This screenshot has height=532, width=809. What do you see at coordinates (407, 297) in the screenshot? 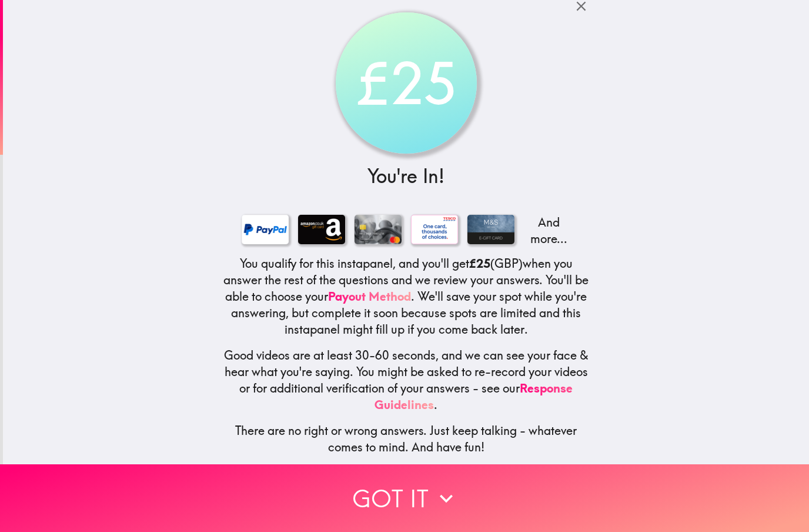
I see `h5: You qualify for this instapanel, and you'll get (GBP) when you answer the rest of the questions a...` at bounding box center [407, 297].